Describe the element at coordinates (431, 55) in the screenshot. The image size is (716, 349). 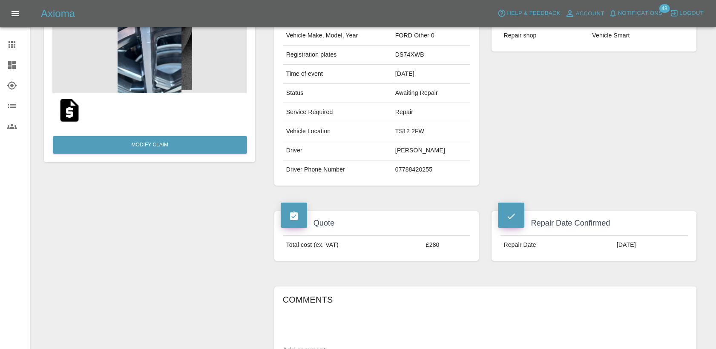
I see `td: DS74XWB` at that location.